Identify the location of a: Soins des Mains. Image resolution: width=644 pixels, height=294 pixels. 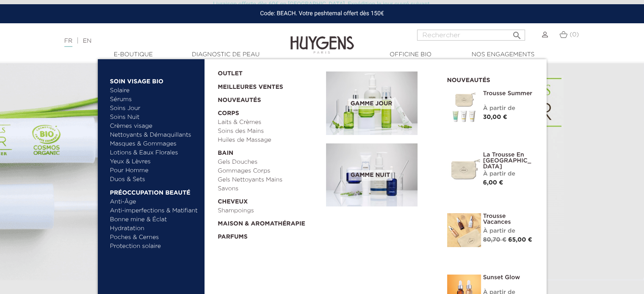
(269, 131).